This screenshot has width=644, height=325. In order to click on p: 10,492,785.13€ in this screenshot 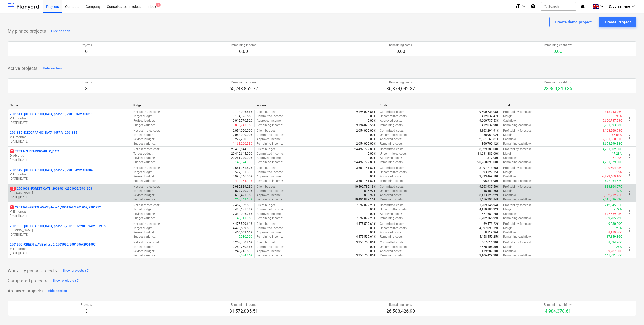, I will do `click(365, 186)`.